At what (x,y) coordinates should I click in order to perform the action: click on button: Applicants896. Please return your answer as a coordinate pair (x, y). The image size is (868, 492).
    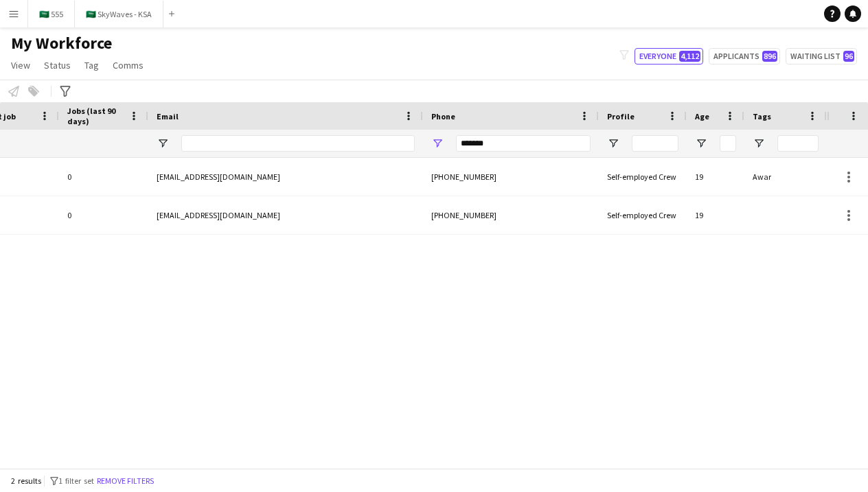
    Looking at the image, I should click on (745, 56).